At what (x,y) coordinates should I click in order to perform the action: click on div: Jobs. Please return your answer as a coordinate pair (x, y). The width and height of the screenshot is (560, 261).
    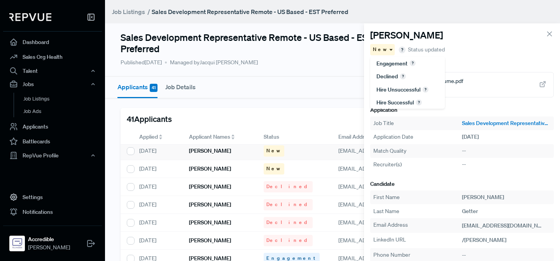
    Looking at the image, I should click on (53, 84).